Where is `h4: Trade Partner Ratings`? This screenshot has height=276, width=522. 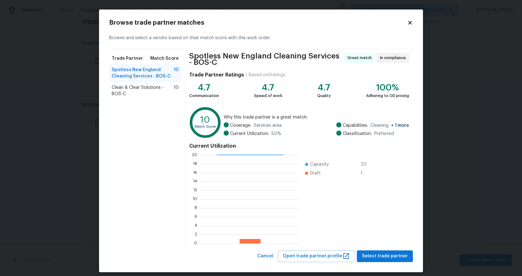 h4: Trade Partner Ratings is located at coordinates (216, 75).